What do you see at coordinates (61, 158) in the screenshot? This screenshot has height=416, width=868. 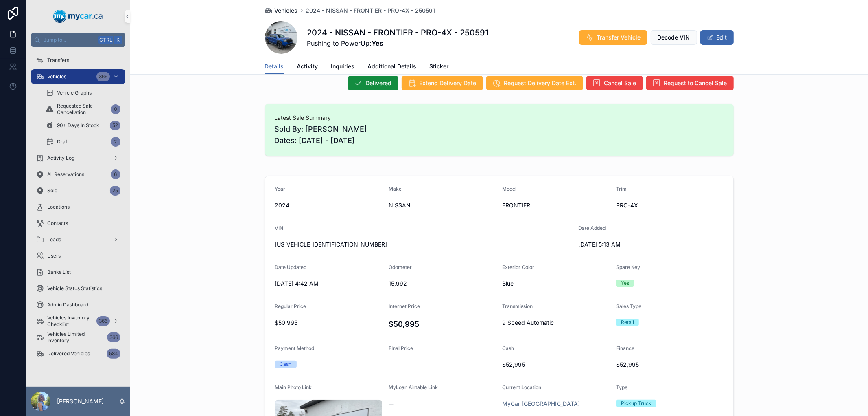 I see `span: Activity Log` at bounding box center [61, 158].